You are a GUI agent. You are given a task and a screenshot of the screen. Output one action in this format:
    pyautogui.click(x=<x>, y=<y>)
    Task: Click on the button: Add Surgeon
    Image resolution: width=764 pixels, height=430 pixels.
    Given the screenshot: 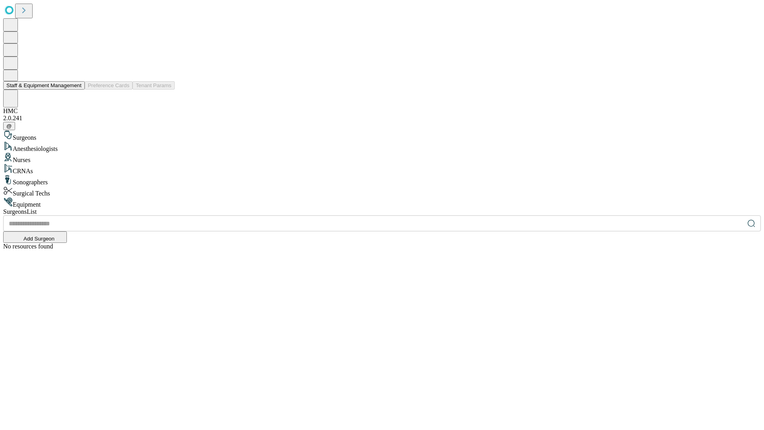 What is the action you would take?
    pyautogui.click(x=35, y=237)
    